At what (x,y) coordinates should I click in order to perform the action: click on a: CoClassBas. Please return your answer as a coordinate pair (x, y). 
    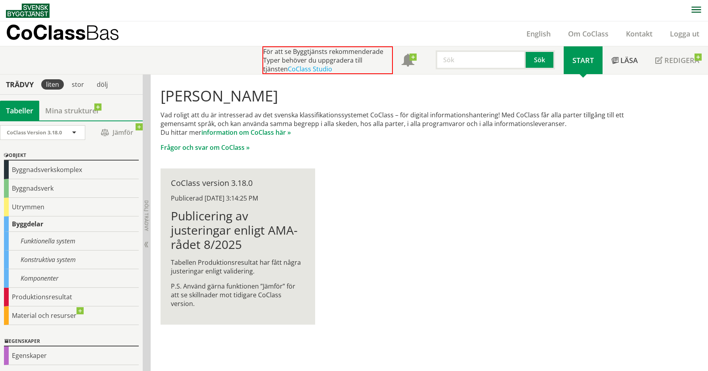
    Looking at the image, I should click on (71, 34).